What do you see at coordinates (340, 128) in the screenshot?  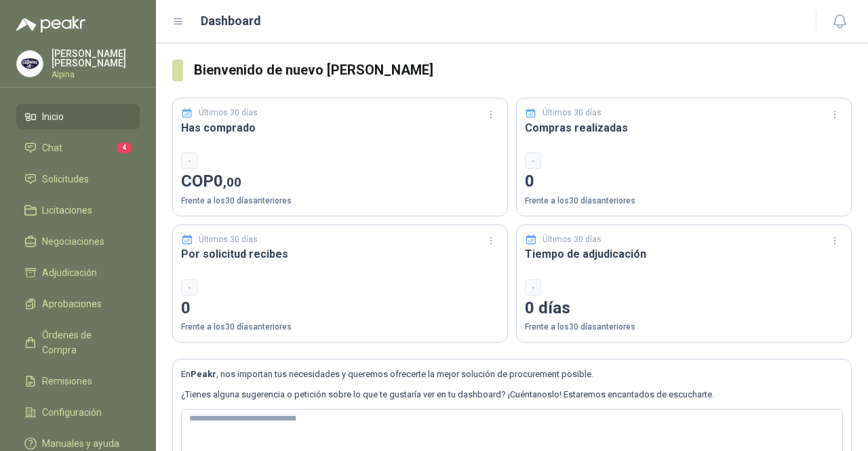 I see `h3: Has comprado` at bounding box center [340, 128].